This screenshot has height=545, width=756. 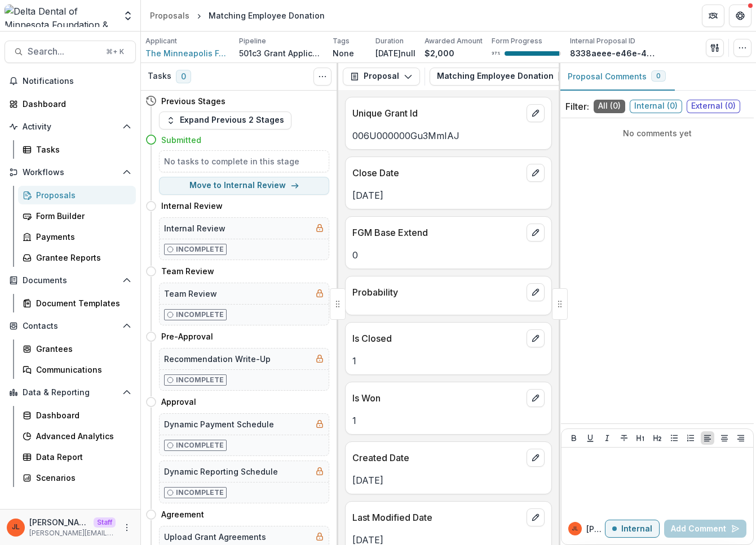 What do you see at coordinates (217, 359) in the screenshot?
I see `h5: Recommendation Write-Up` at bounding box center [217, 359].